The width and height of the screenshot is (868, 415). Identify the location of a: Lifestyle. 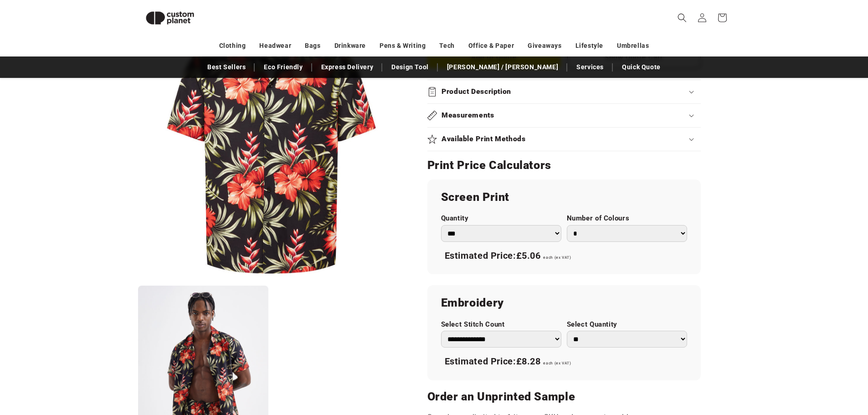
(589, 45).